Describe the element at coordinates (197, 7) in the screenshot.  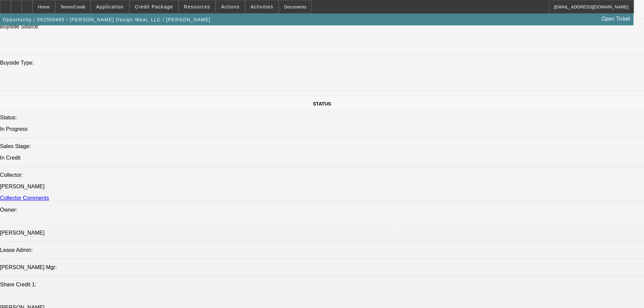
I see `span: Resources` at that location.